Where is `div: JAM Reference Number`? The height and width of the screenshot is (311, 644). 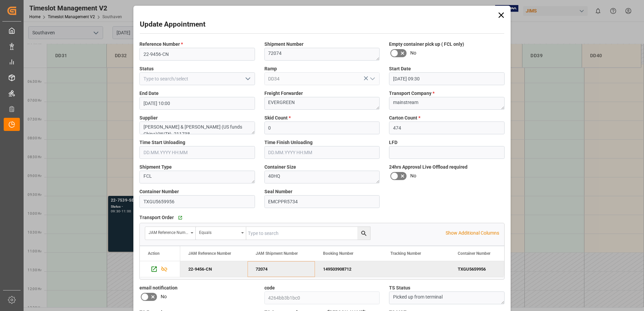 div: JAM Reference Number is located at coordinates (168, 232).